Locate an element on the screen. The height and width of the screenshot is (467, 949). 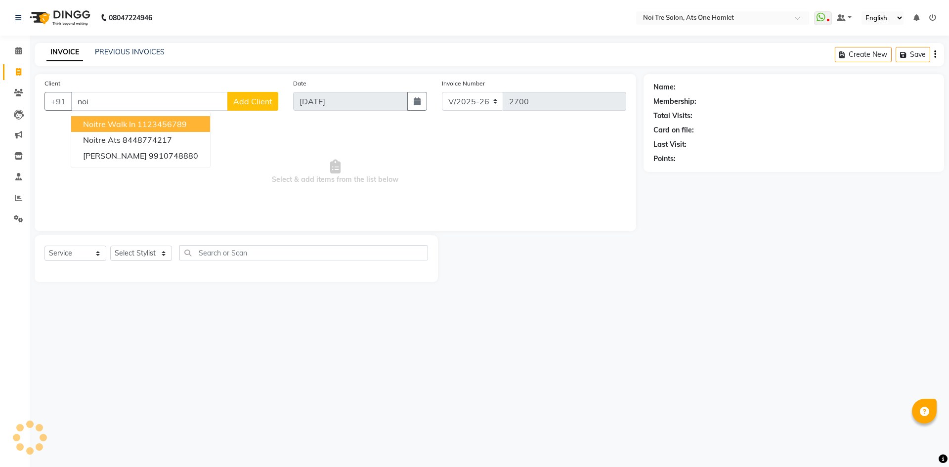
label: Client is located at coordinates (52, 84).